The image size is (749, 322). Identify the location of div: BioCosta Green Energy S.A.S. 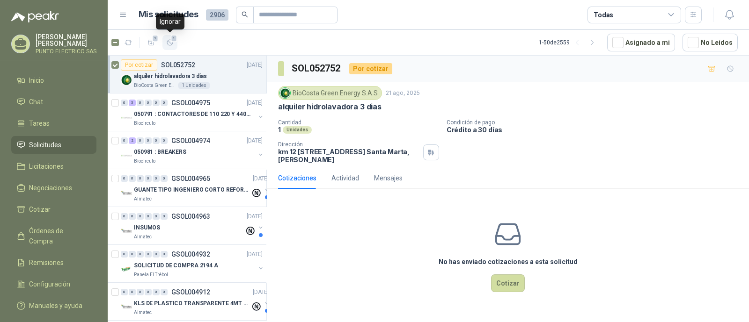
(330, 93).